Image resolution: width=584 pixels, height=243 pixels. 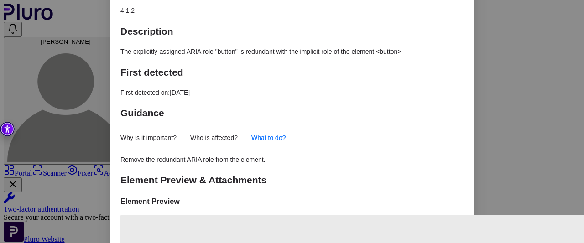 I want to click on span: The explicitly-assigned ARIA role "button" is redundant with the implicit role of the element <bu..., so click(x=260, y=52).